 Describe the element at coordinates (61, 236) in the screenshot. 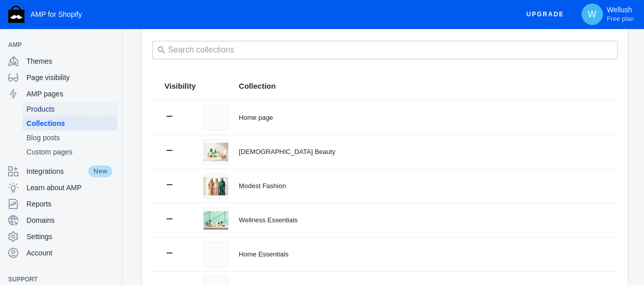

I see `a: Settings` at that location.